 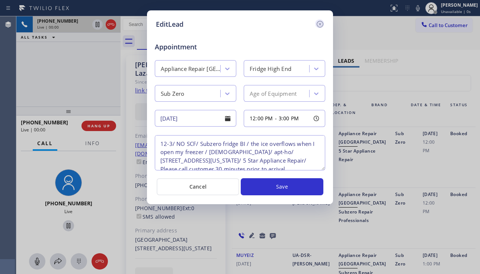 What do you see at coordinates (289, 118) in the screenshot?
I see `span: 3:00 PM` at bounding box center [289, 118].